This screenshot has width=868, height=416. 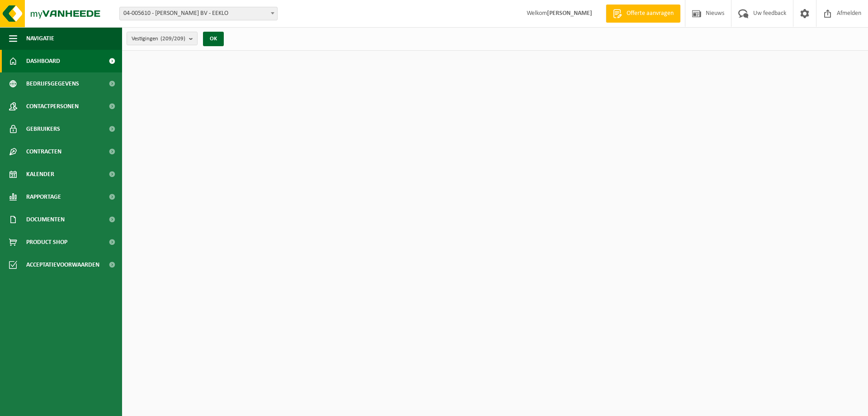 I want to click on count: (209/209), so click(x=172, y=38).